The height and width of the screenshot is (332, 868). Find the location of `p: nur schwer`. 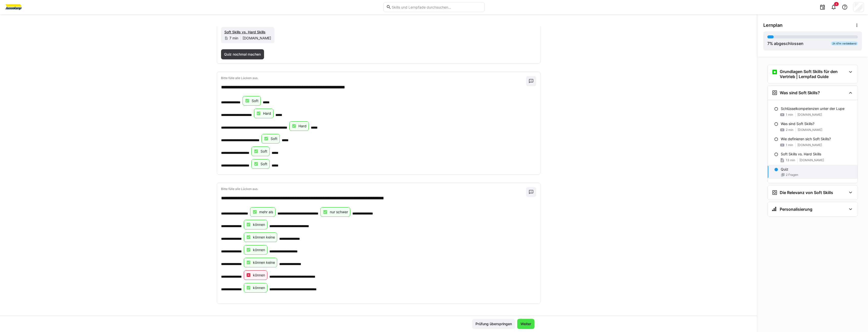

p: nur schwer is located at coordinates (339, 212).